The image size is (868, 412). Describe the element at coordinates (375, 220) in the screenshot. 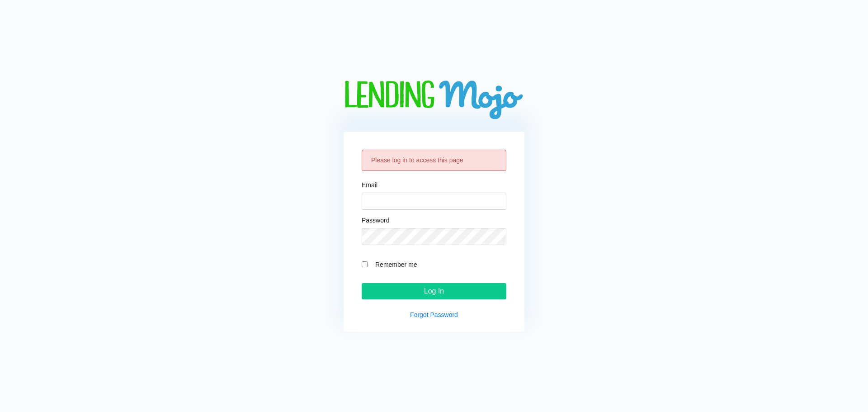

I see `label: Password` at that location.